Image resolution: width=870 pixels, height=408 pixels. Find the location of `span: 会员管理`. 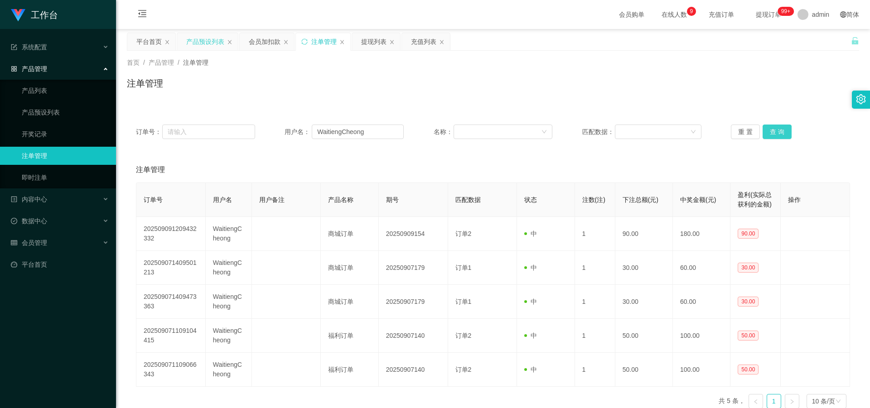

span: 会员管理 is located at coordinates (29, 243).